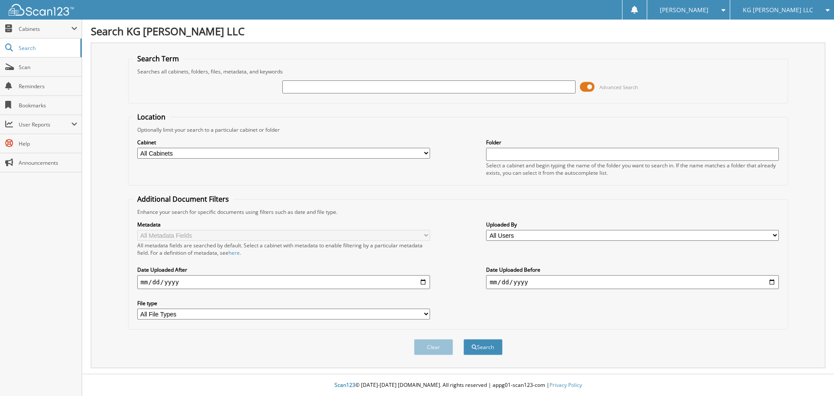 This screenshot has width=834, height=396. What do you see at coordinates (284, 269) in the screenshot?
I see `label: Date Uploaded After` at bounding box center [284, 269].